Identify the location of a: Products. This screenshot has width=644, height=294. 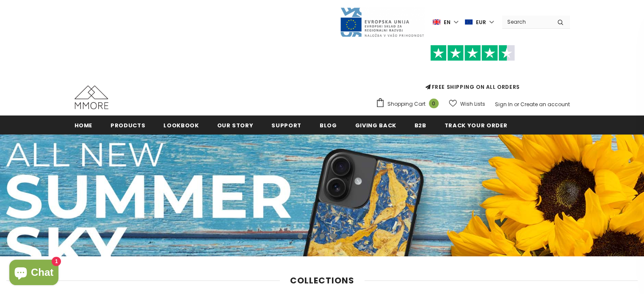
(128, 125).